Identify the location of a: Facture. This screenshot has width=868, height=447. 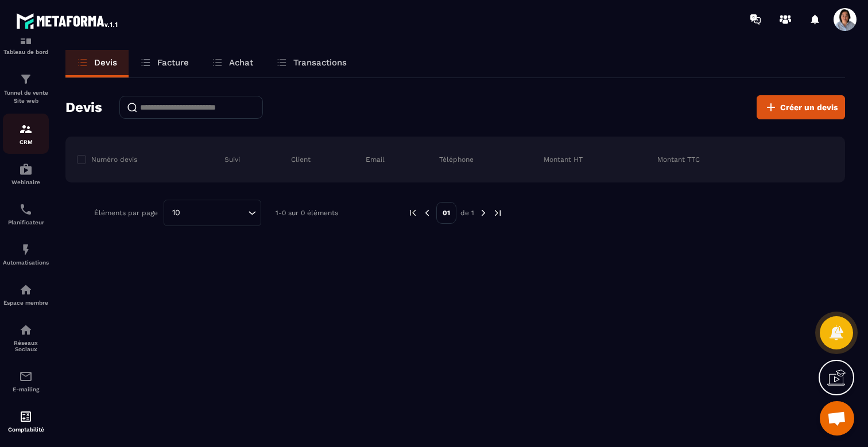
(164, 64).